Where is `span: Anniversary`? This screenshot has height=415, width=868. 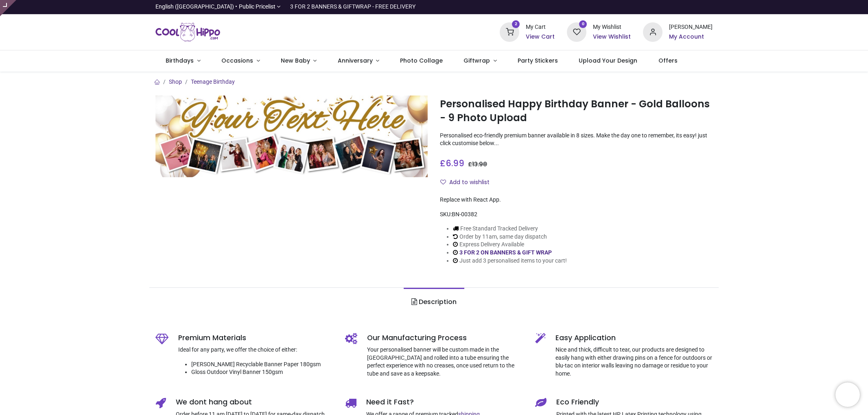 span: Anniversary is located at coordinates (355, 61).